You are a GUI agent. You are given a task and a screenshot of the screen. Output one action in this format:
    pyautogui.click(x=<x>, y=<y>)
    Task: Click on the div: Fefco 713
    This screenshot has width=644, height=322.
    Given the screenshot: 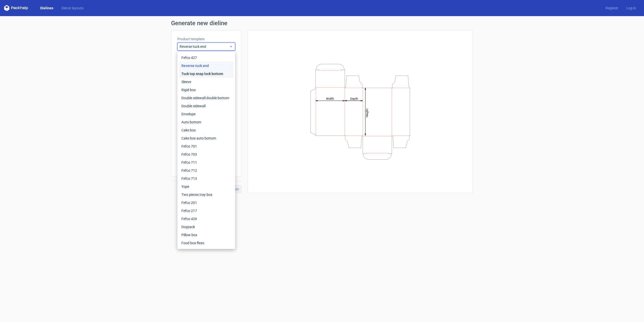 What is the action you would take?
    pyautogui.click(x=206, y=179)
    